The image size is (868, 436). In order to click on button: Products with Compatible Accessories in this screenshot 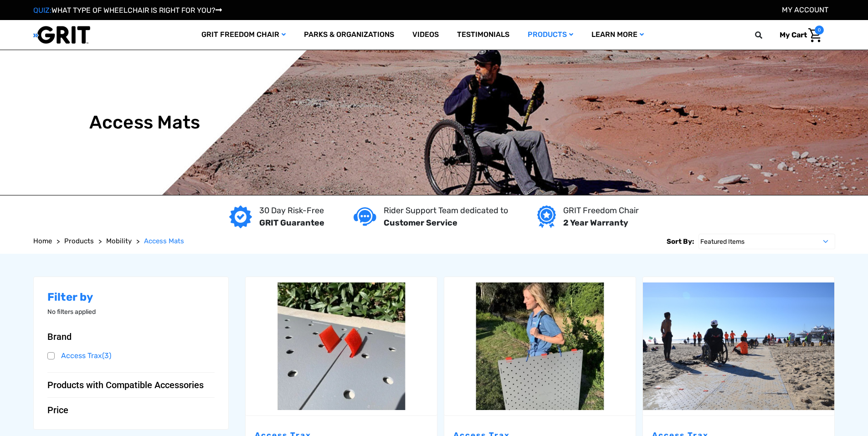, I will do `click(131, 385)`.